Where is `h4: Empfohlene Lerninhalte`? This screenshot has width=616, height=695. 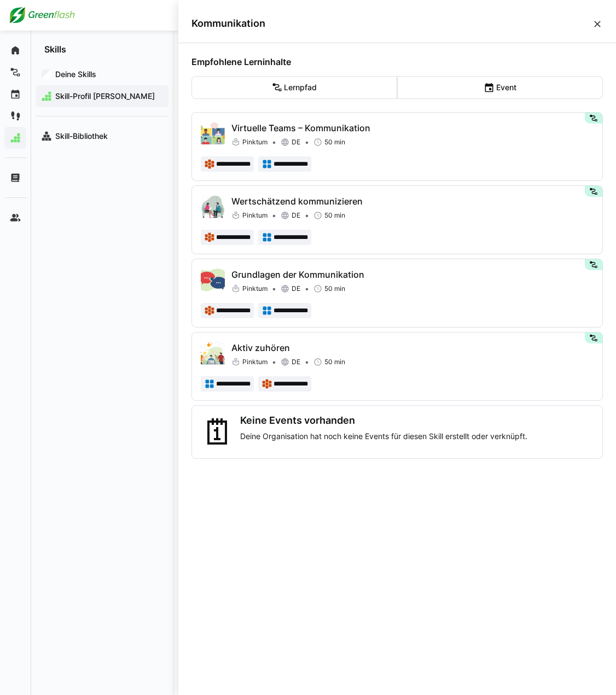
h4: Empfohlene Lerninhalte is located at coordinates (397, 62).